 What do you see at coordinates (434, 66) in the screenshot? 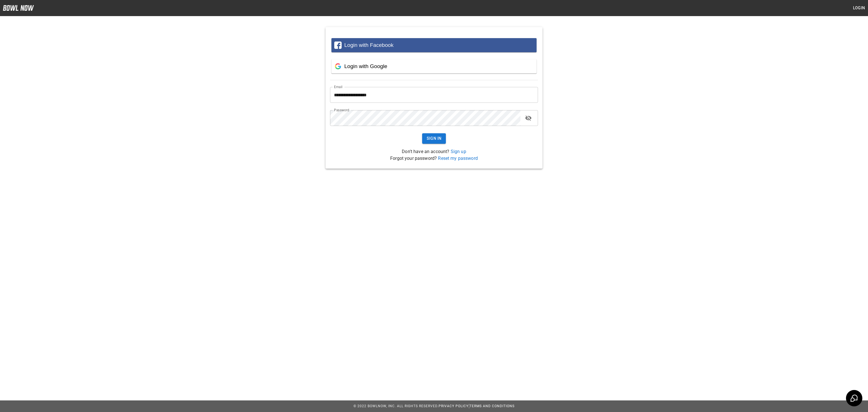
I see `button: Login with Google` at bounding box center [434, 66].